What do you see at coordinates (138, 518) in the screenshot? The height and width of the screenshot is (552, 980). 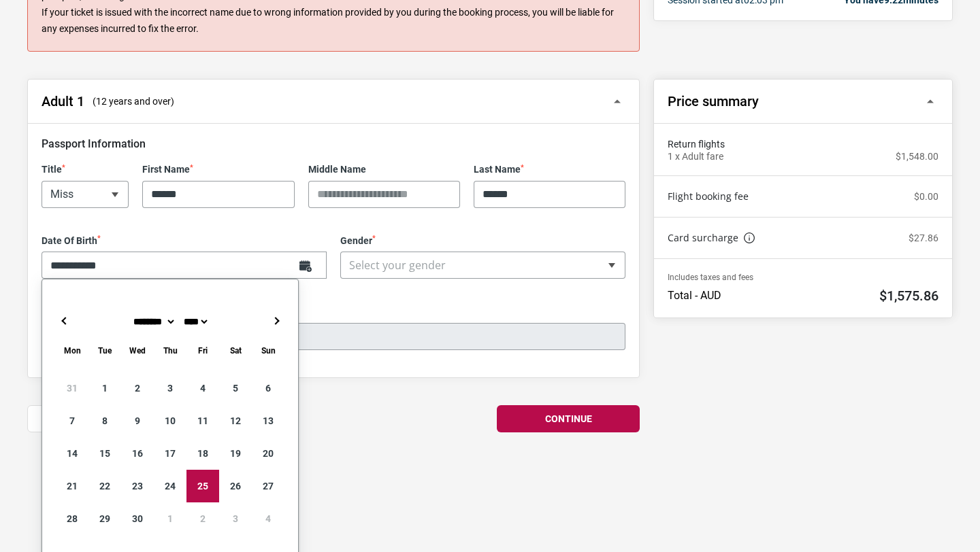 I see `div: 30` at bounding box center [138, 518].